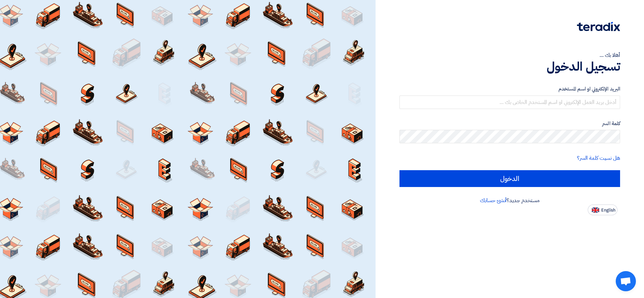 This screenshot has width=644, height=298. I want to click on input: الدخول, so click(509, 179).